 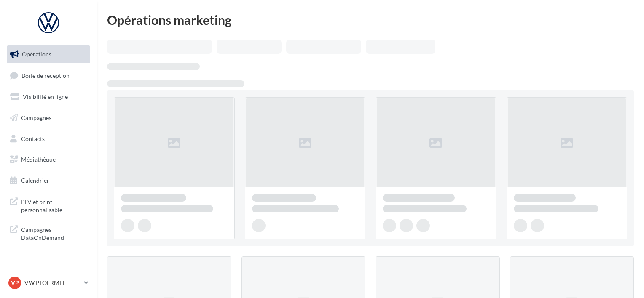 I want to click on a: Calendrier, so click(x=48, y=181).